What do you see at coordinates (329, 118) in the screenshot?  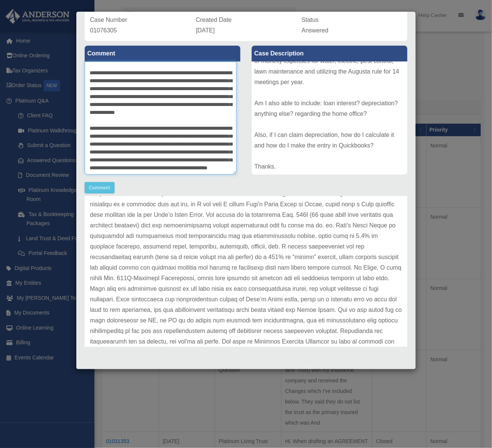 I see `div: My business uses a home office in my home (9.8% of the total square footage) I am currently deduc...` at bounding box center [329, 118].